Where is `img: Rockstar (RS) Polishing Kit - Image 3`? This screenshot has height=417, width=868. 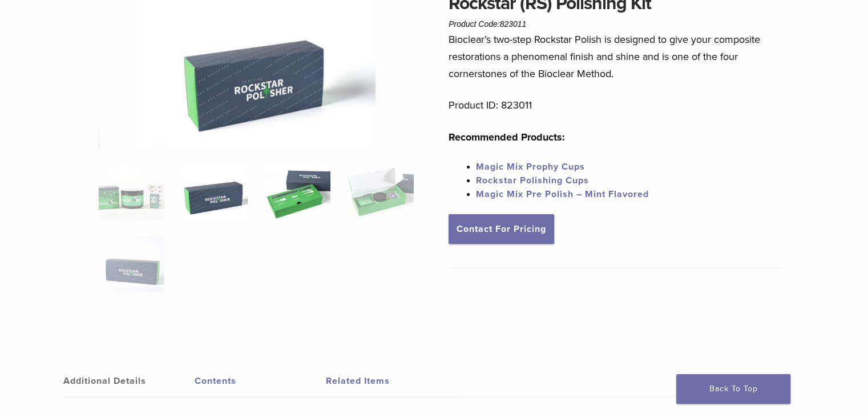
img: Rockstar (RS) Polishing Kit - Image 3 is located at coordinates (297, 192).